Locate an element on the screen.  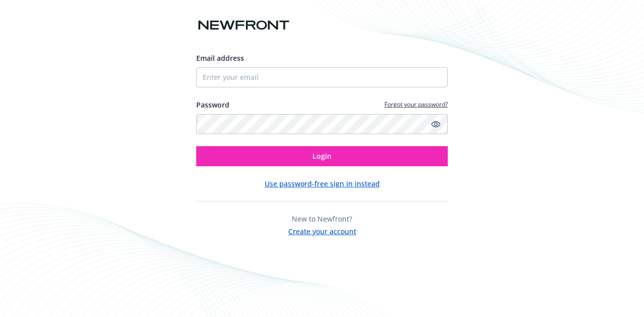
span: Email address is located at coordinates (220, 58).